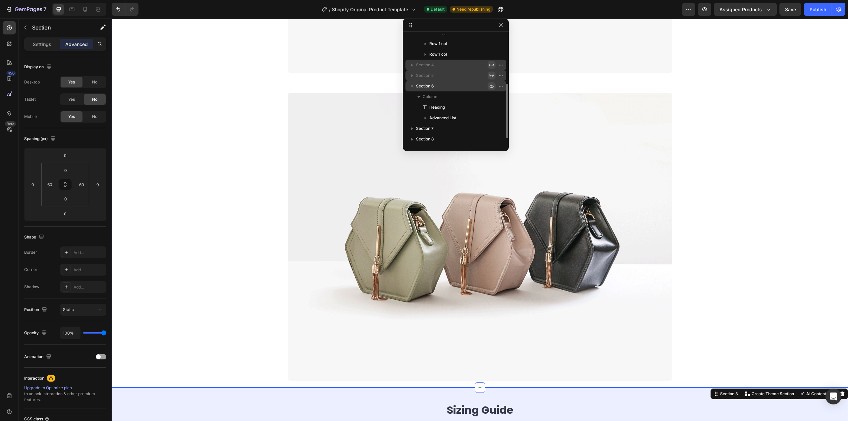 This screenshot has width=848, height=421. Describe the element at coordinates (68, 309) in the screenshot. I see `span: Static` at that location.